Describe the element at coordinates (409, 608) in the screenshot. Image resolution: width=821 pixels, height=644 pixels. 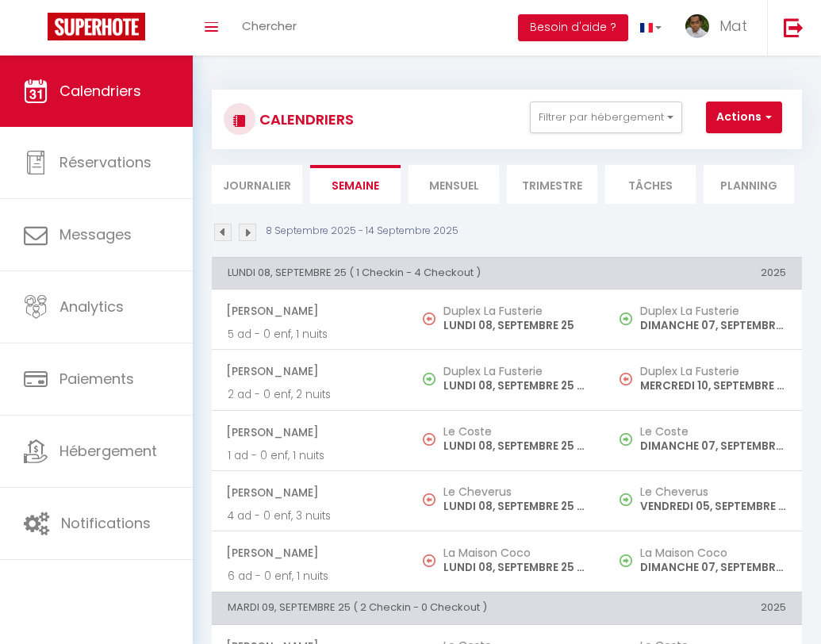
I see `th: MARDI 09, SEPTEMBRE 25 ( 2 Checkin - 0 Checkout )` at that location.